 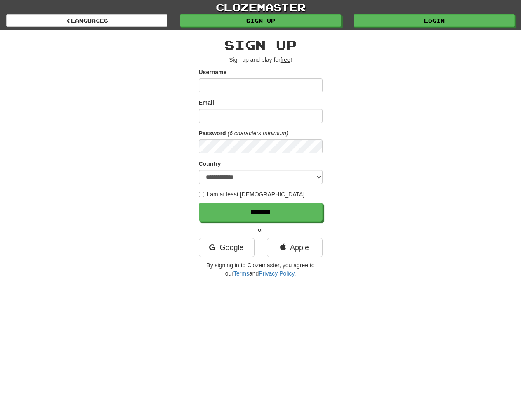 I want to click on em: (6 characters minimum), so click(x=258, y=133).